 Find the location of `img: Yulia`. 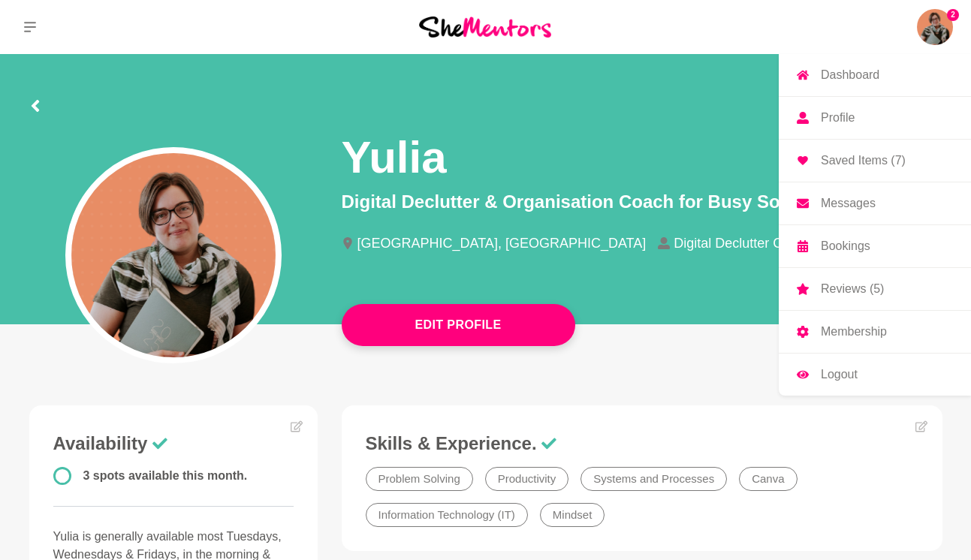

img: Yulia is located at coordinates (935, 27).